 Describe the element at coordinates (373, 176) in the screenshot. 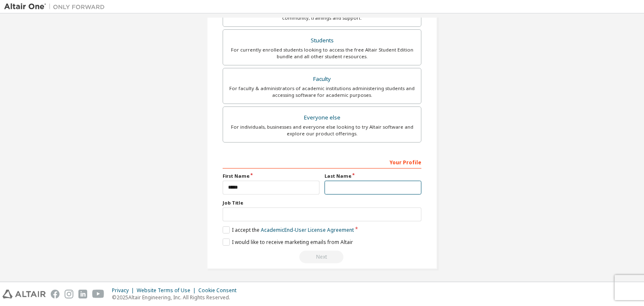

I see `label: Last Name` at that location.